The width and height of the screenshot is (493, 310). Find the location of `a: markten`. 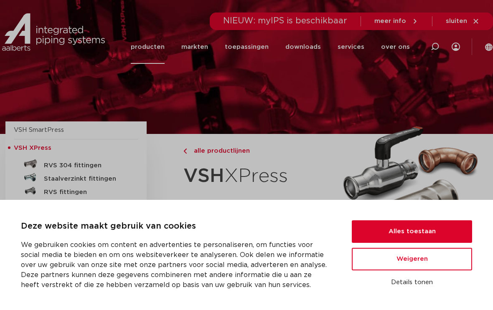

a: markten is located at coordinates (195, 47).